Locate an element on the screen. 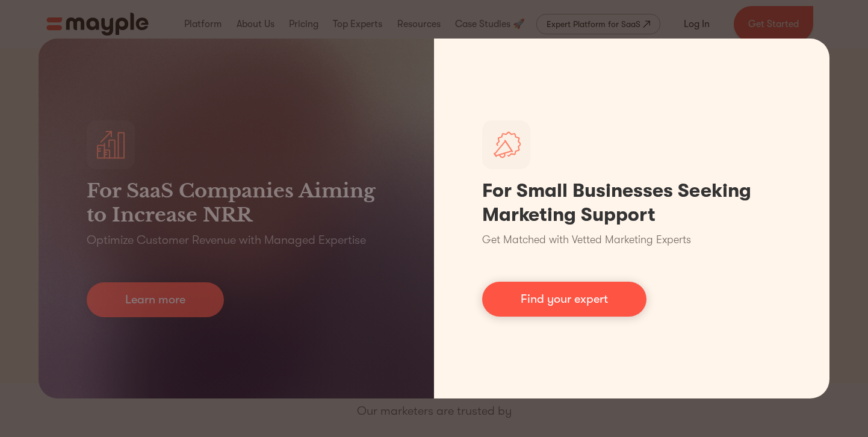  h1: For Small Businesses Seeking Marketing Support is located at coordinates (631, 203).